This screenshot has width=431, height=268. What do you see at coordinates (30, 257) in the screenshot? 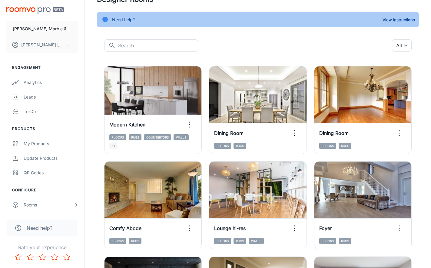
I see `button: Rate 2 star` at bounding box center [30, 257].